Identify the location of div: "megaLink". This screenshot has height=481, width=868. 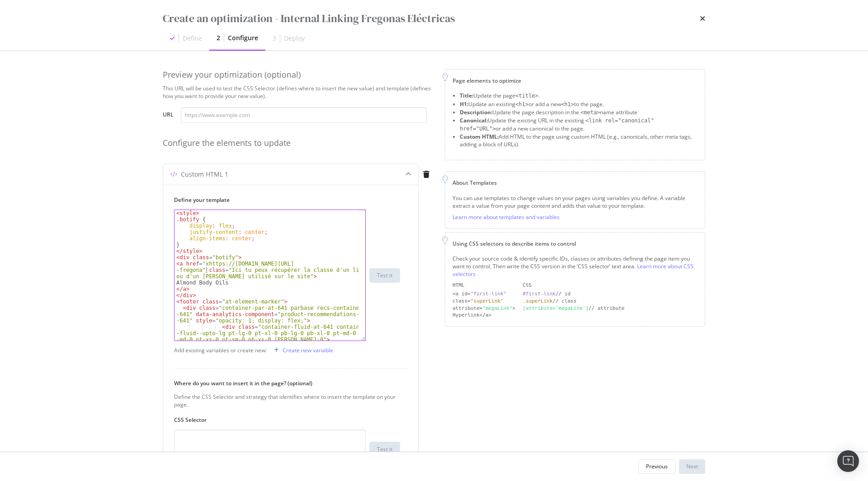
(497, 308).